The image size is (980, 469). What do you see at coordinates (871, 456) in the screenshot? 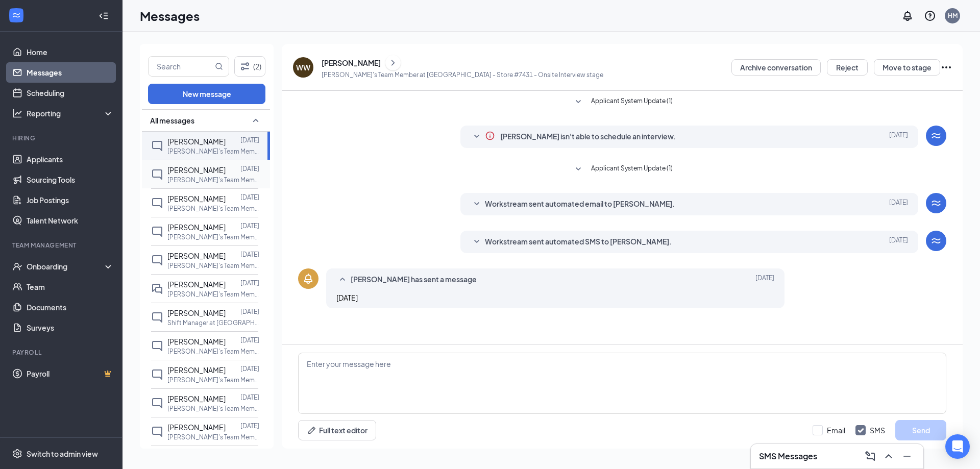
I see `svg: ComposeMessage` at bounding box center [871, 456].